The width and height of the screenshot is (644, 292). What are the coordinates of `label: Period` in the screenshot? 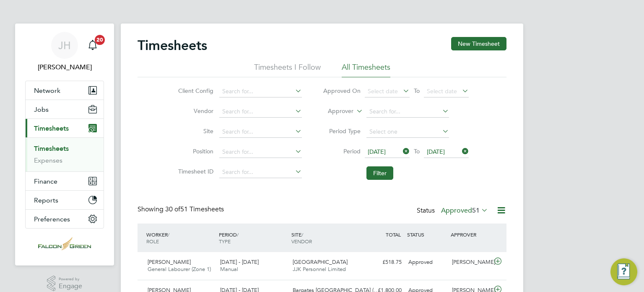 It's located at (342, 151).